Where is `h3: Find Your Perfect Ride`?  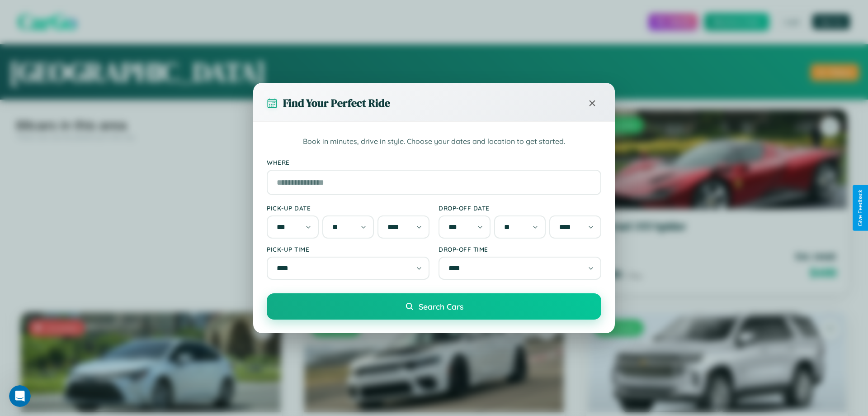
h3: Find Your Perfect Ride is located at coordinates (336, 103).